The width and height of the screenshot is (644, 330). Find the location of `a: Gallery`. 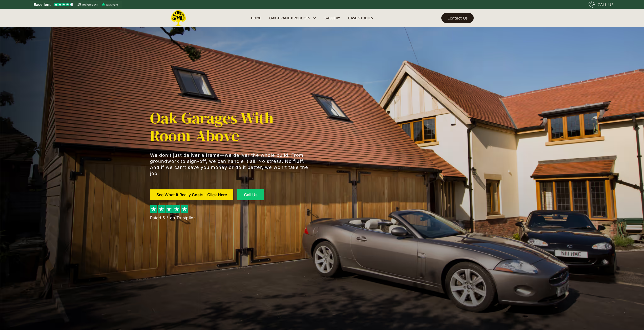

a: Gallery is located at coordinates (332, 18).